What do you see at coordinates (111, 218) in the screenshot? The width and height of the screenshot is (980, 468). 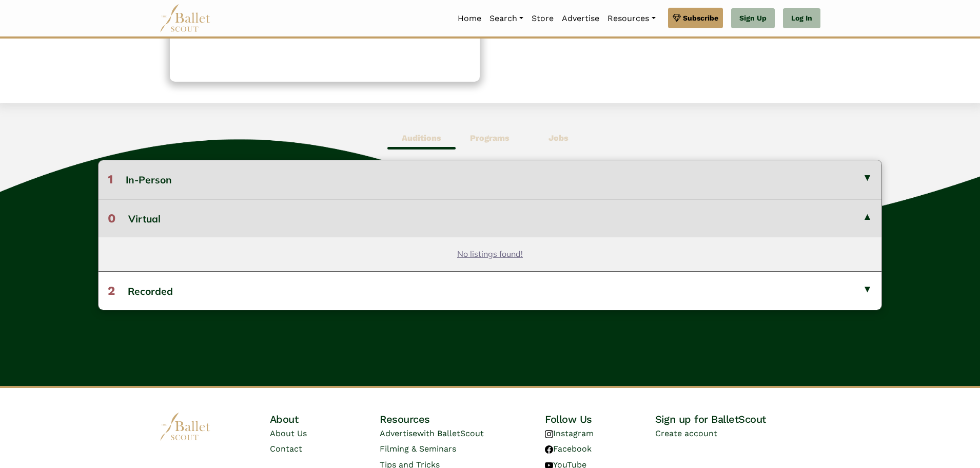 I see `span: 0` at bounding box center [111, 218].